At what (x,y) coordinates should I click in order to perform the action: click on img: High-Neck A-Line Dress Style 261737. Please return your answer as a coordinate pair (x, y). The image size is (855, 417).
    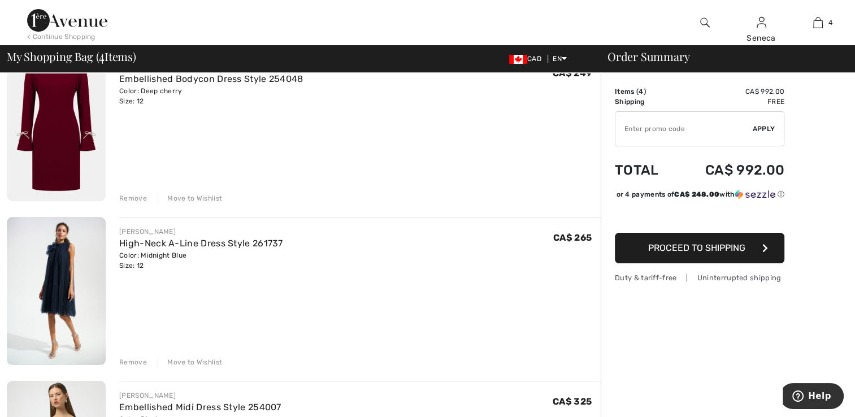
    Looking at the image, I should click on (56, 291).